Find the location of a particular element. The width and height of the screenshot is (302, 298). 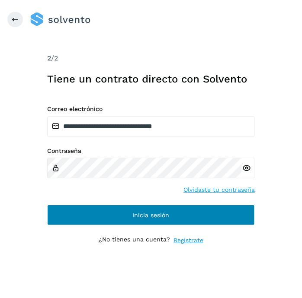

a: Olvidaste tu contraseña is located at coordinates (219, 190).